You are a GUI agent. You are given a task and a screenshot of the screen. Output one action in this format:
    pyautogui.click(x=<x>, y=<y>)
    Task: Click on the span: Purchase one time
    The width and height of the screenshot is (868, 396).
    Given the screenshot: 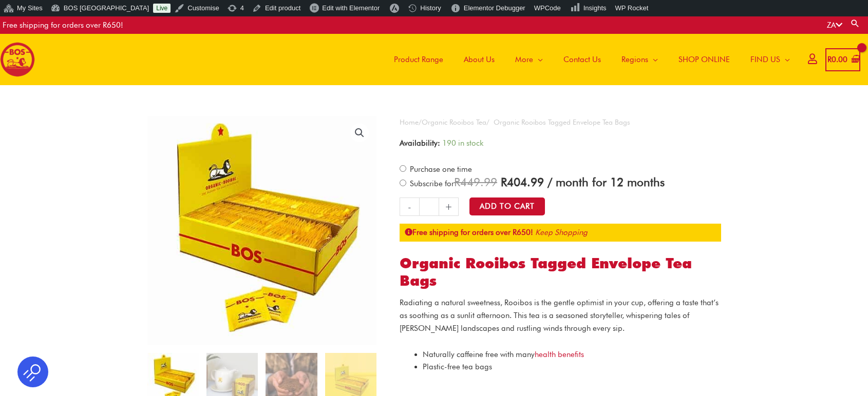 What is the action you would take?
    pyautogui.click(x=440, y=170)
    